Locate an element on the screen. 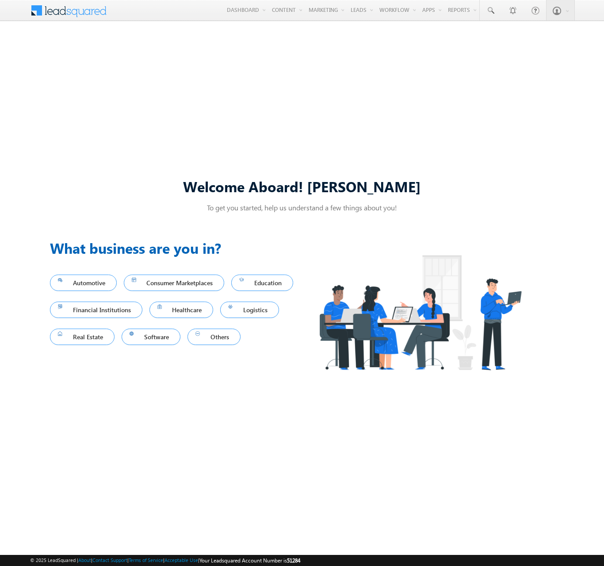  span: Others is located at coordinates (214, 336).